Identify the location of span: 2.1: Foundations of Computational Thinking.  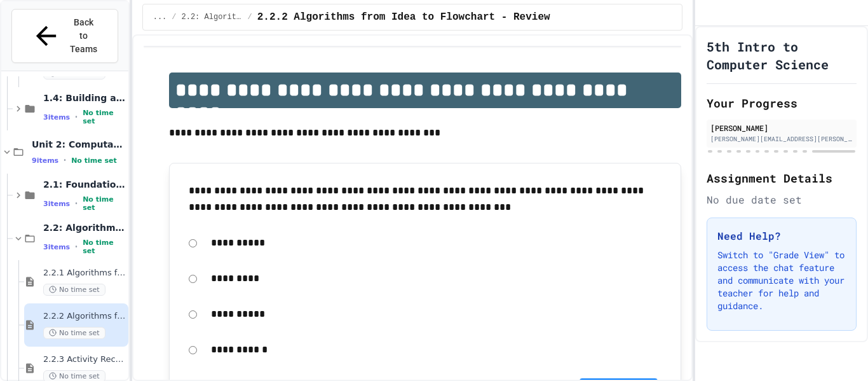
(85, 185).